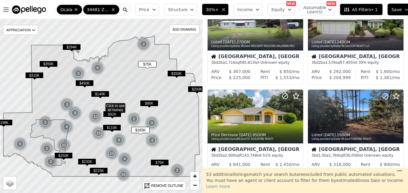 The image size is (408, 193). What do you see at coordinates (278, 10) in the screenshot?
I see `span: Equity` at bounding box center [278, 10].